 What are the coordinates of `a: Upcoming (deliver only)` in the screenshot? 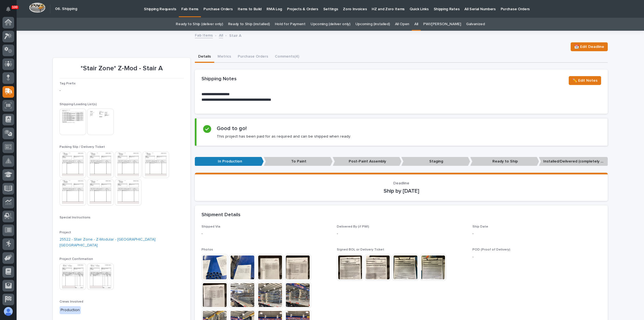 It's located at (330, 24).